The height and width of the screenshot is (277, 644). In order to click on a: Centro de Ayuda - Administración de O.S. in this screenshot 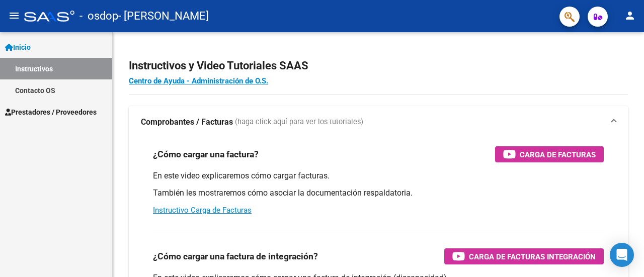, I will do `click(199, 81)`.